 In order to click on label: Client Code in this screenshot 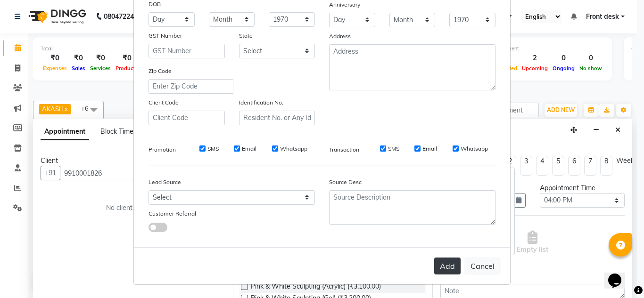, I will do `click(164, 103)`.